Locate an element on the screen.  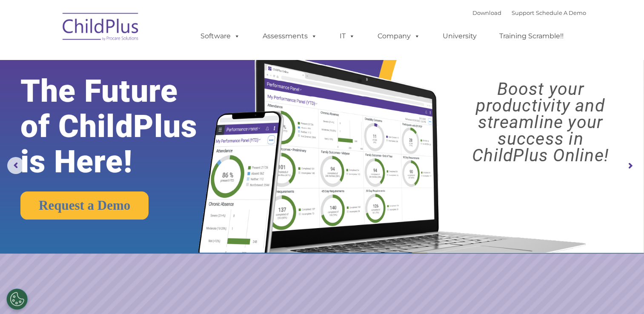
span: Phone number is located at coordinates (136, 94).